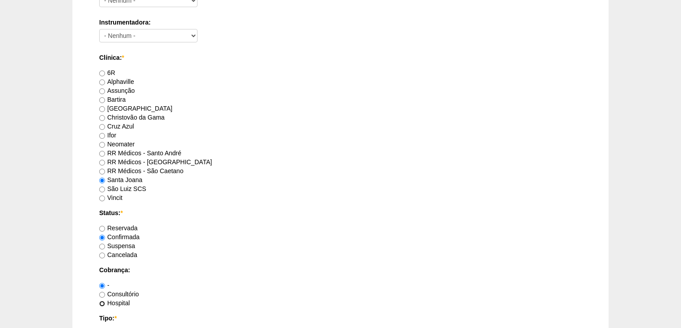 The image size is (681, 328). I want to click on input: RR Médicos - Santo André, so click(102, 154).